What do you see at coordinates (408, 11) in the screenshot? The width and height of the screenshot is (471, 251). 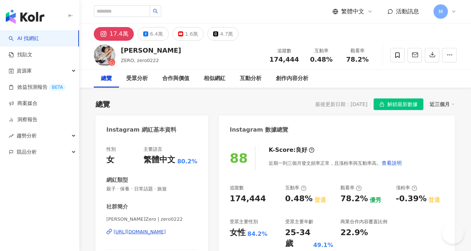 I see `span: 活動訊息` at bounding box center [408, 11].